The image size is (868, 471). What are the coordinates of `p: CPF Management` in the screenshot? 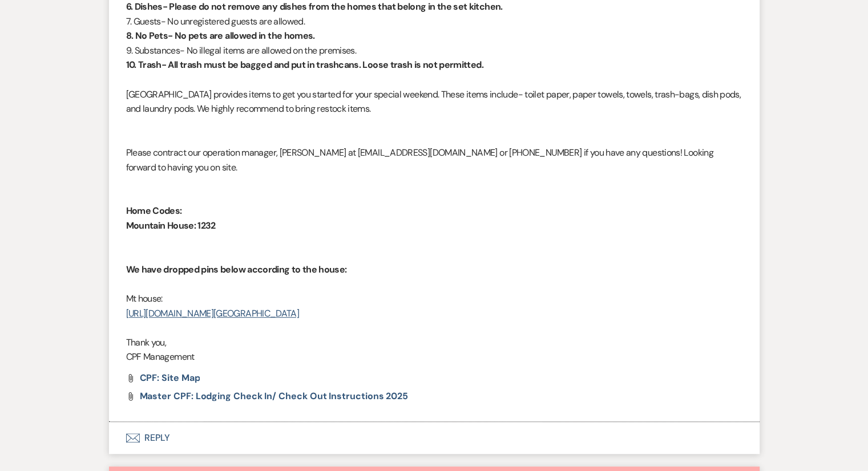 It's located at (434, 357).